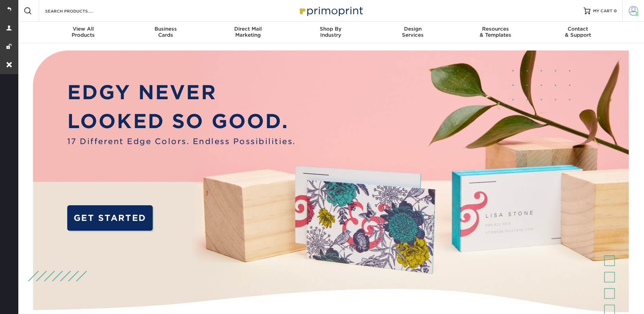  What do you see at coordinates (165, 29) in the screenshot?
I see `span: Business` at bounding box center [165, 29].